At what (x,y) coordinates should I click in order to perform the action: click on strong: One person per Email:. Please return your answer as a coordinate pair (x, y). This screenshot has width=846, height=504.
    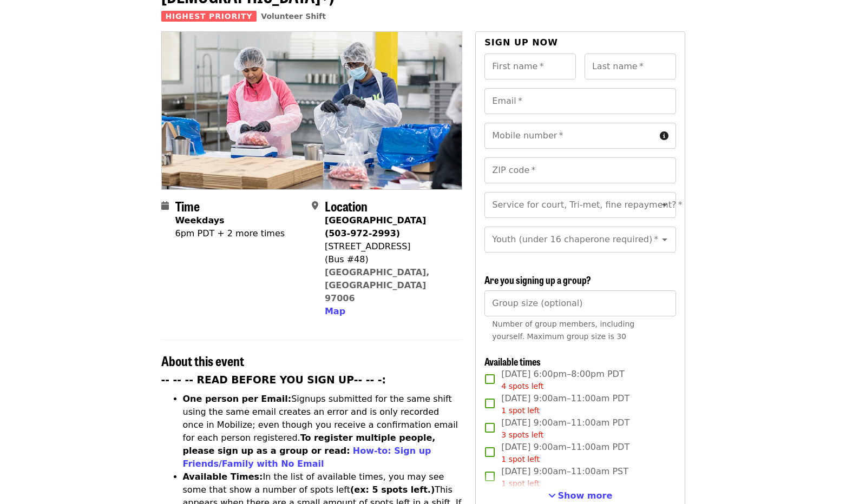
    Looking at the image, I should click on (237, 399).